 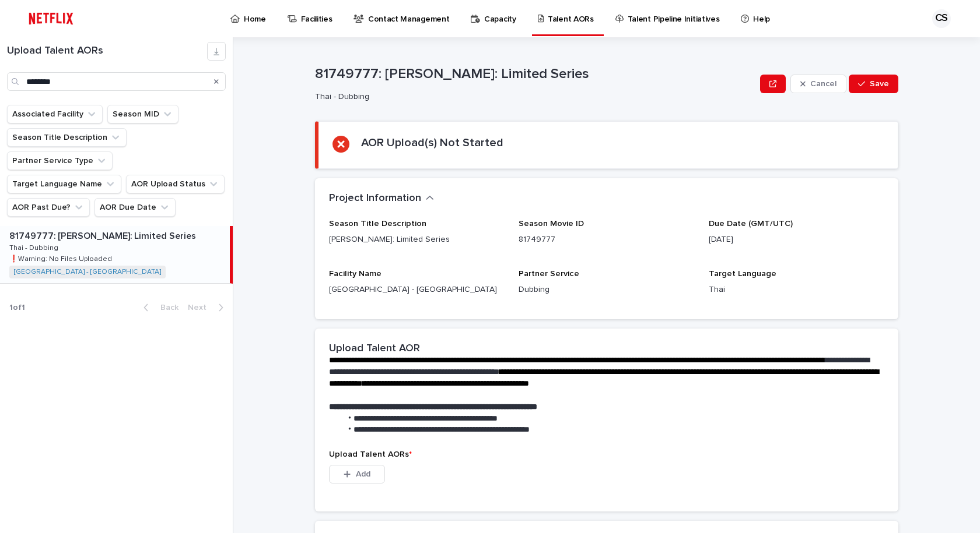 What do you see at coordinates (606, 240) in the screenshot?
I see `p: 81749777` at bounding box center [606, 240].